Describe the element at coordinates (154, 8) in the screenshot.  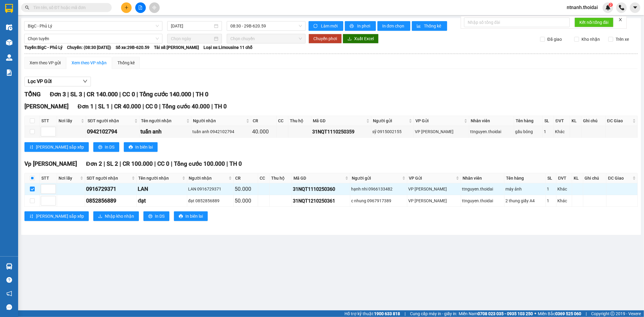
I see `button: aim` at that location.